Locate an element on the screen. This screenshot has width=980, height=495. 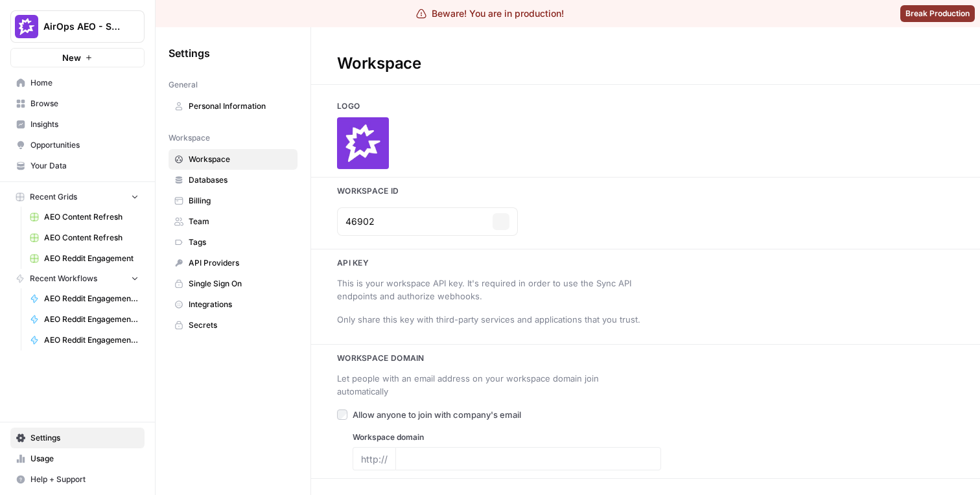
span: Allow anyone to join with company's email is located at coordinates (437, 415).